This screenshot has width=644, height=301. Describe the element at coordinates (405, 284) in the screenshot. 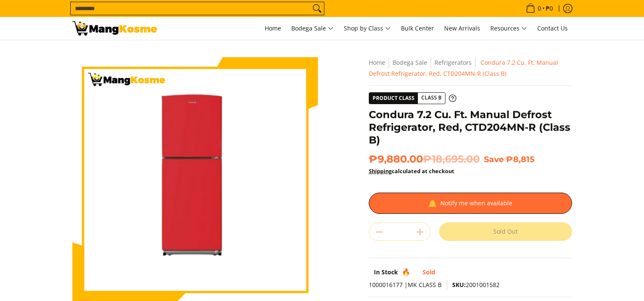

I see `span: 1000016177 |MK CLASS B` at that location.